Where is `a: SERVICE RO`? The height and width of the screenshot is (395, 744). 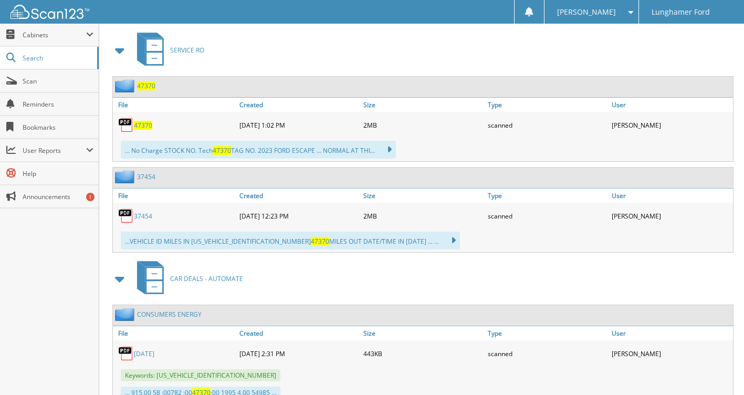
a: SERVICE RO is located at coordinates (167, 50).